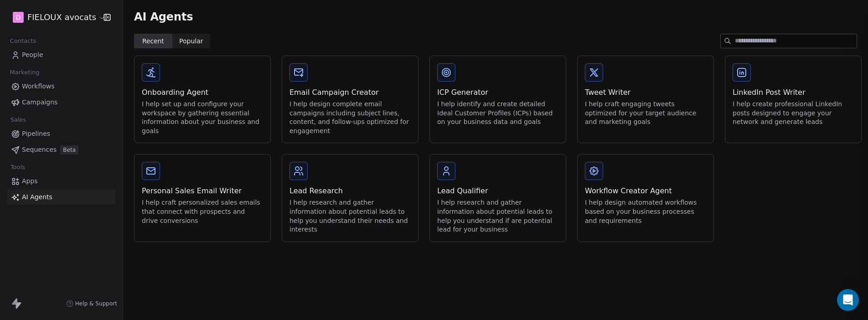 The height and width of the screenshot is (320, 868). What do you see at coordinates (62, 17) in the screenshot?
I see `span: FIELOUX avocats` at bounding box center [62, 17].